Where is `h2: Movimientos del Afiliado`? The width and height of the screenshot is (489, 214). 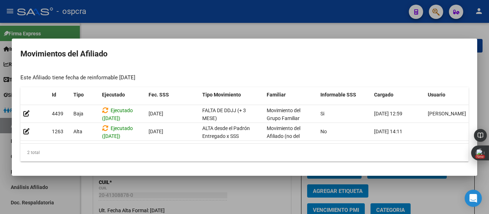 h2: Movimientos del Afiliado is located at coordinates (244, 54).